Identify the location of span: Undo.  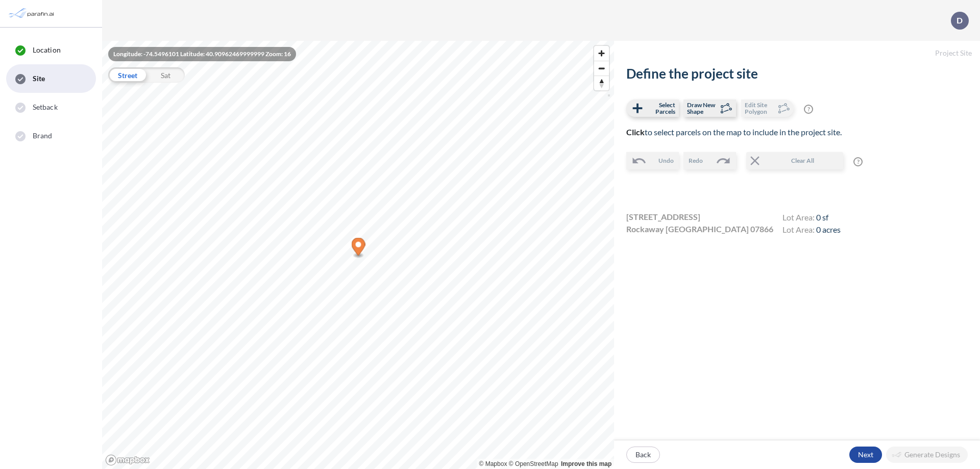
(666, 161).